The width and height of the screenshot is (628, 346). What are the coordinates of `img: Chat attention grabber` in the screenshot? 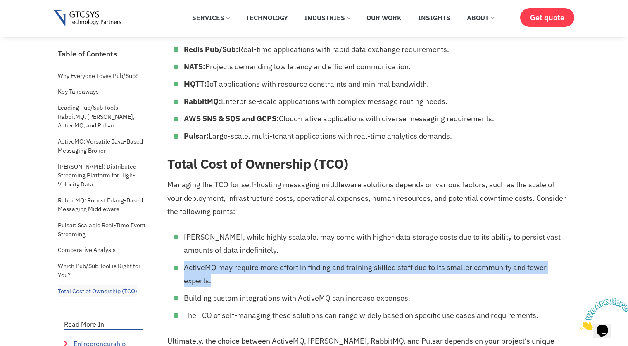 It's located at (29, 19).